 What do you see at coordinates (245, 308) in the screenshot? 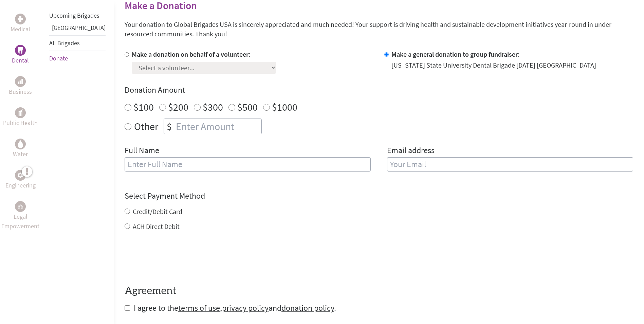
I see `a: privacy policy` at bounding box center [245, 308].